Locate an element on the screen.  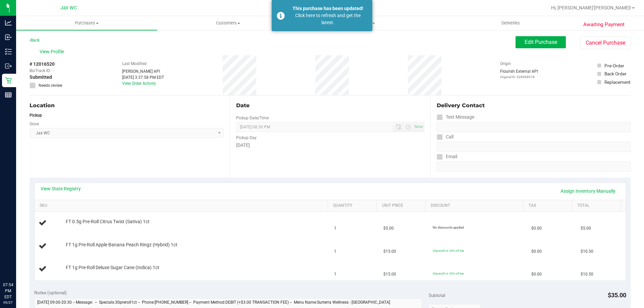
label: Origin is located at coordinates (505, 64).